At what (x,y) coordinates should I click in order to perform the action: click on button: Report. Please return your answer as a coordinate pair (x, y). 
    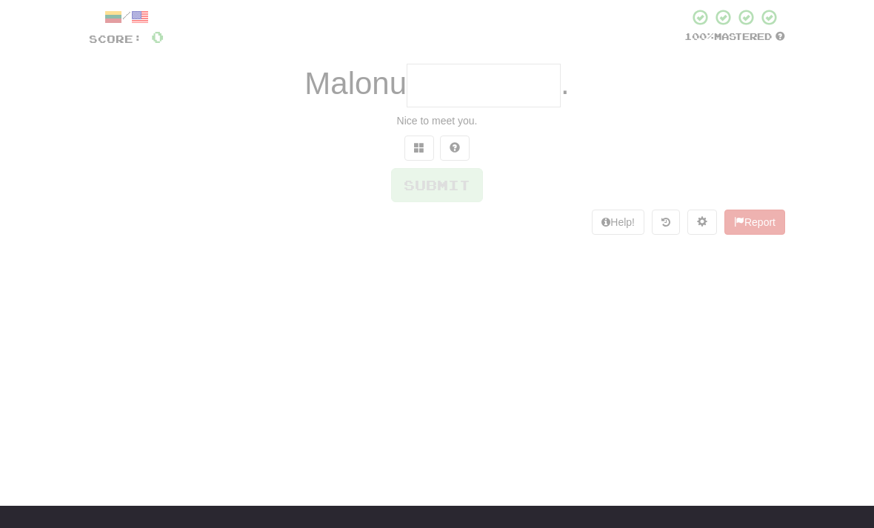
    Looking at the image, I should click on (754, 222).